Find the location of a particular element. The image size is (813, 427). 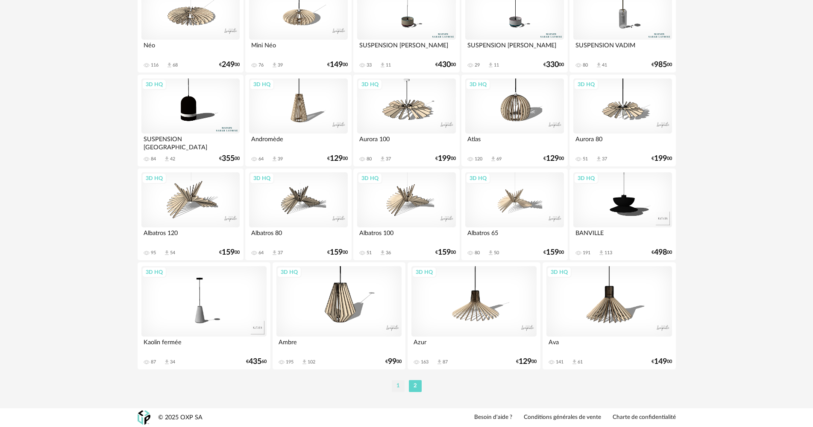

a: 3D HQ Albatros 120 95 Download icon 54 €15900 is located at coordinates (190, 215).